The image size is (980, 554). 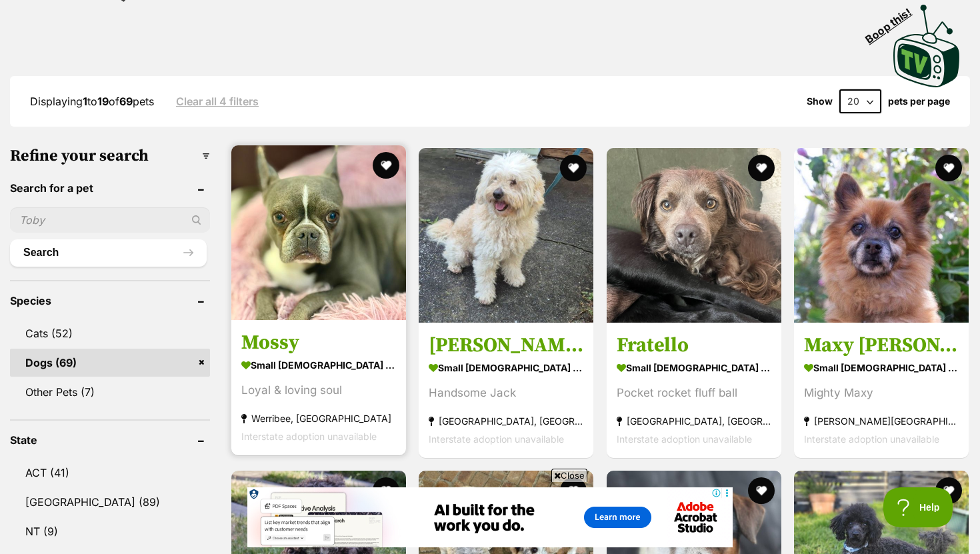 I want to click on img: Mossy - Boston Terrier Dog, so click(x=318, y=233).